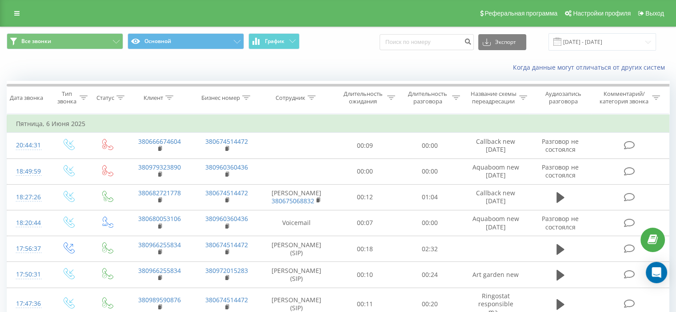  Describe the element at coordinates (159, 219) in the screenshot. I see `a: 380680053106` at that location.